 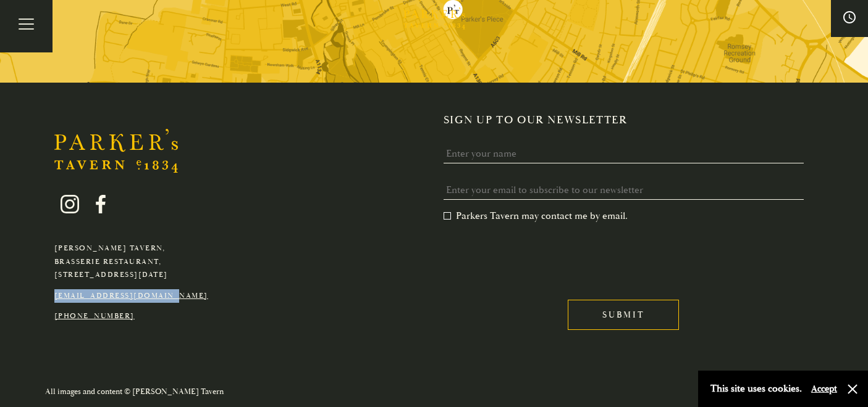 I want to click on p: This site uses cookies., so click(x=756, y=389).